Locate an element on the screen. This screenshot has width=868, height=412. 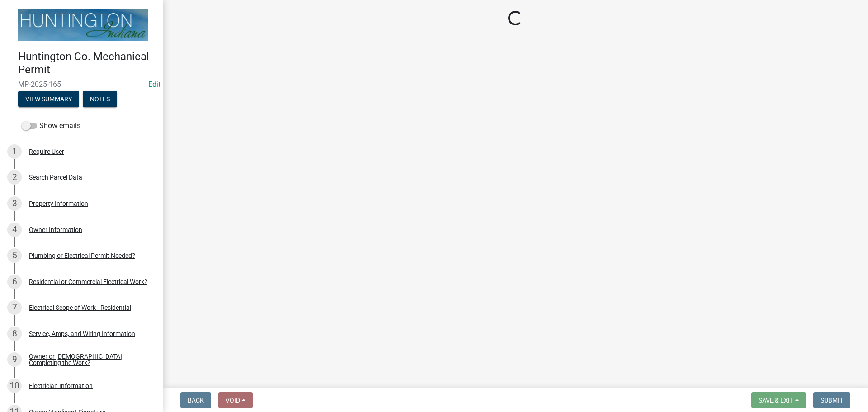
wm-modal-confirm: Edit Application Number is located at coordinates (154, 84).